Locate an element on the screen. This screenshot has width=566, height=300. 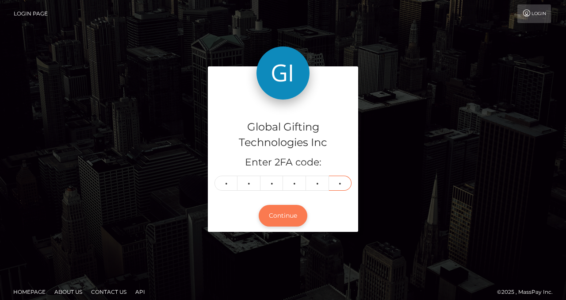
a: Contact Us is located at coordinates (109, 291).